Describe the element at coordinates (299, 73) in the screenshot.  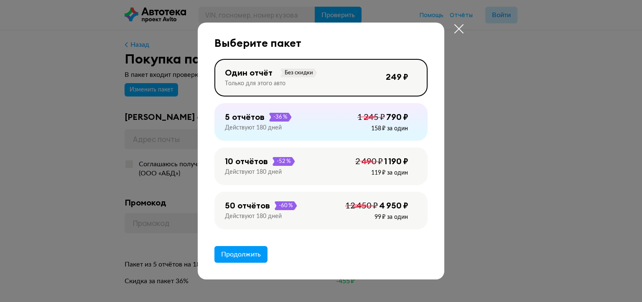
I see `span: Без скидки` at that location.